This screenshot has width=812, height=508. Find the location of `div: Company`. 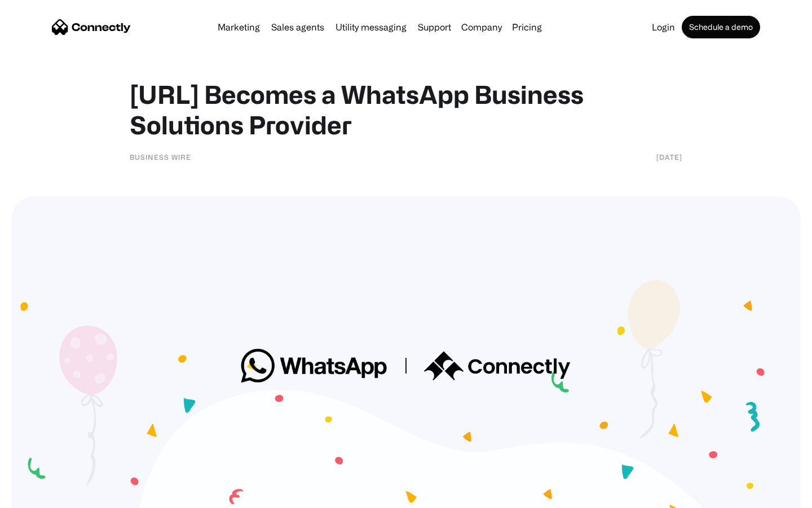

div: Company is located at coordinates (482, 27).